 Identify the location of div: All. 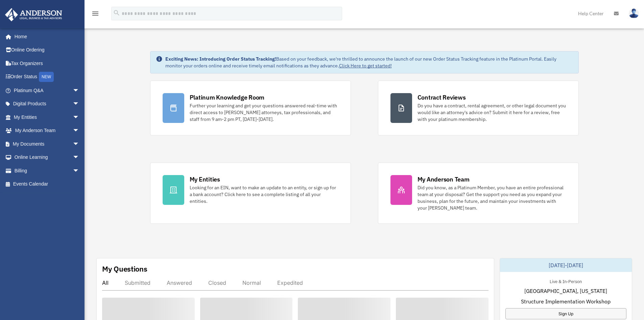
(105, 283).